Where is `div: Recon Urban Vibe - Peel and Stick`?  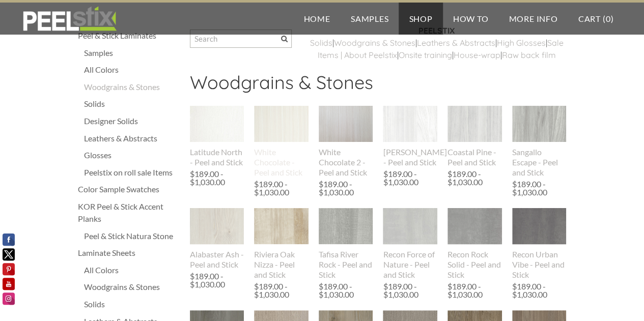 div: Recon Urban Vibe - Peel and Stick is located at coordinates (539, 264).